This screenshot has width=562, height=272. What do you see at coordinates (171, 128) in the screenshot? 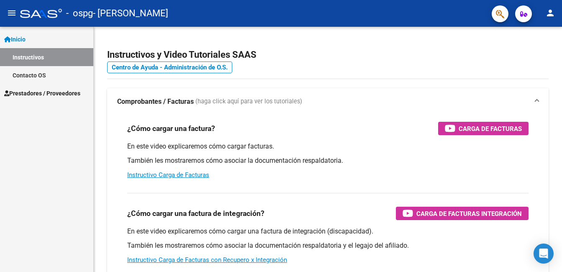
I see `h3: ¿Cómo cargar una factura?` at bounding box center [171, 128].